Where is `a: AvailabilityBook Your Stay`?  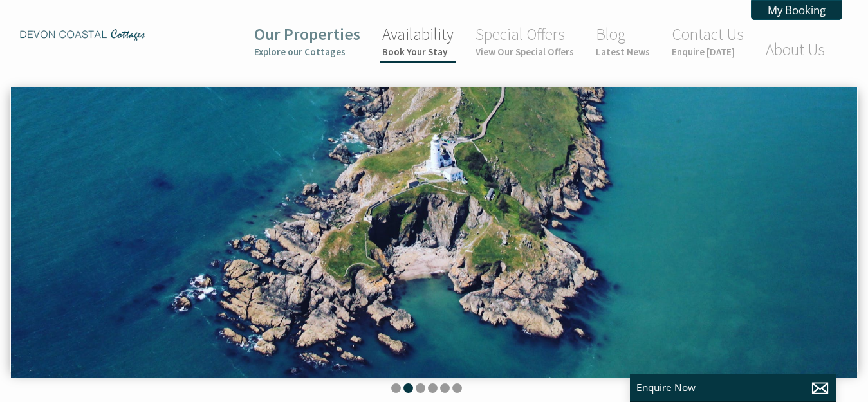 a: AvailabilityBook Your Stay is located at coordinates (418, 41).